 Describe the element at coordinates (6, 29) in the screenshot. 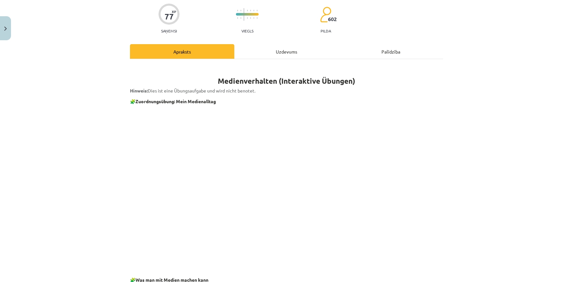

I see `img: icon-close-lesson-0947bae3869378f0d4975bcd49f059093ad1ed9edebbc8119c70593378902aed.svg` at that location.